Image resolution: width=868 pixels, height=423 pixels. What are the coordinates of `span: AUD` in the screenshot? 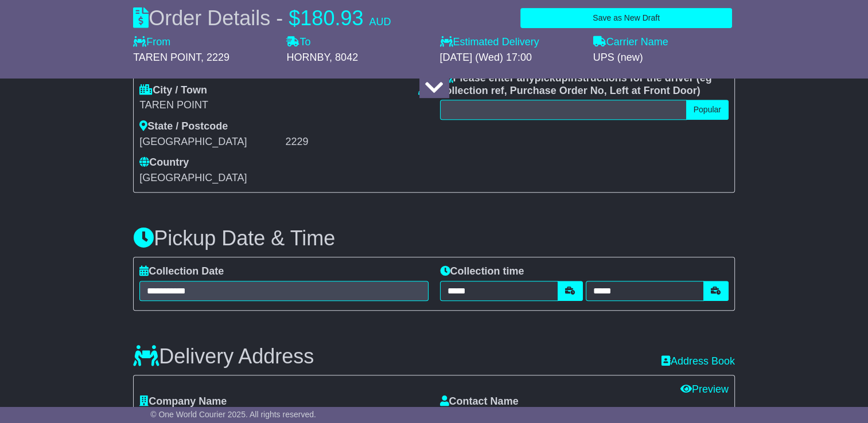 It's located at (380, 22).